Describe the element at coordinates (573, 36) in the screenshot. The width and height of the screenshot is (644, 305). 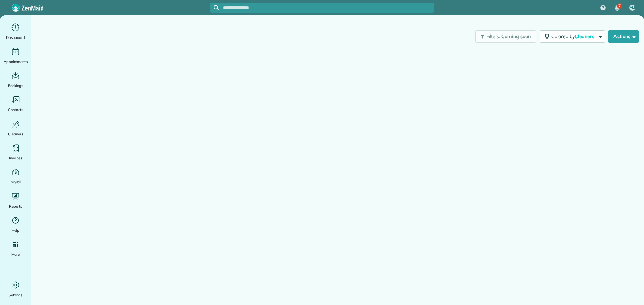
I see `button: Colored byCleaners` at that location.